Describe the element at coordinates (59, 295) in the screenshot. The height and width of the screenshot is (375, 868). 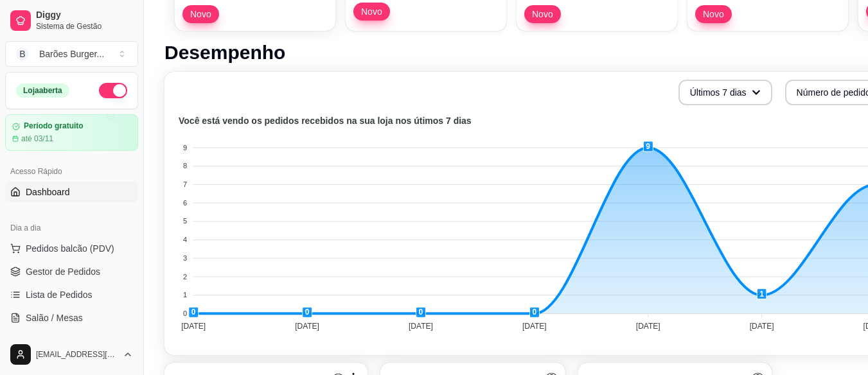
I see `span: Lista de Pedidos` at that location.